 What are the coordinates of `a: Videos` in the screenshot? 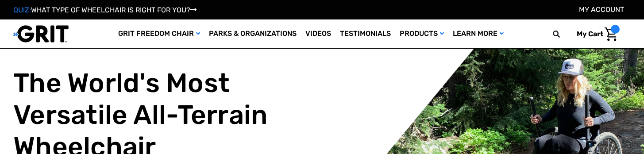 It's located at (318, 34).